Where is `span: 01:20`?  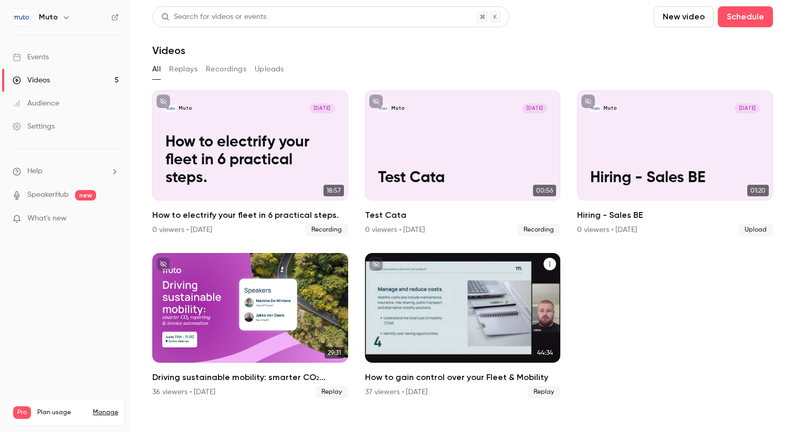
span: 01:20 is located at coordinates (758, 191).